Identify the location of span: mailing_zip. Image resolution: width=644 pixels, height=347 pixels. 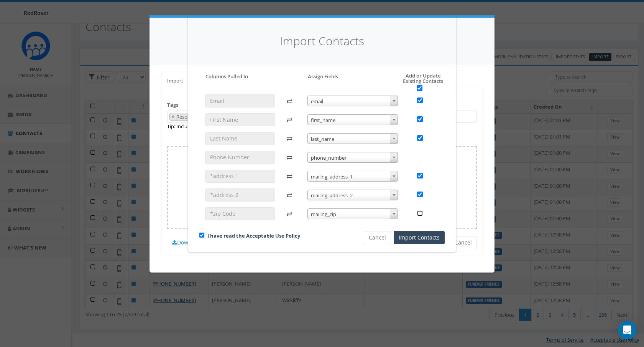
(352, 214).